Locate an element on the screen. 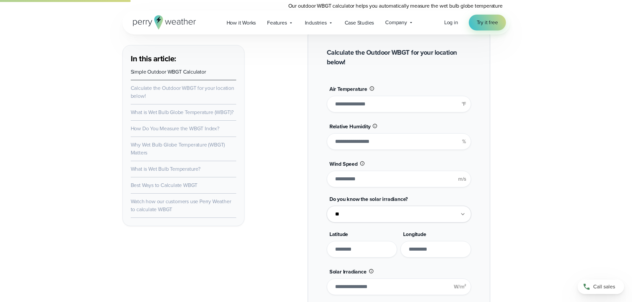 This screenshot has height=302, width=632. span: Call sales is located at coordinates (604, 287).